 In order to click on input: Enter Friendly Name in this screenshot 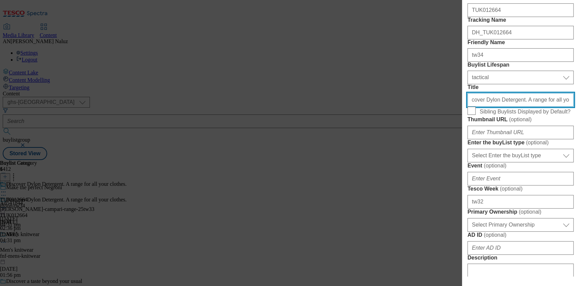, I will do `click(521, 55)`.